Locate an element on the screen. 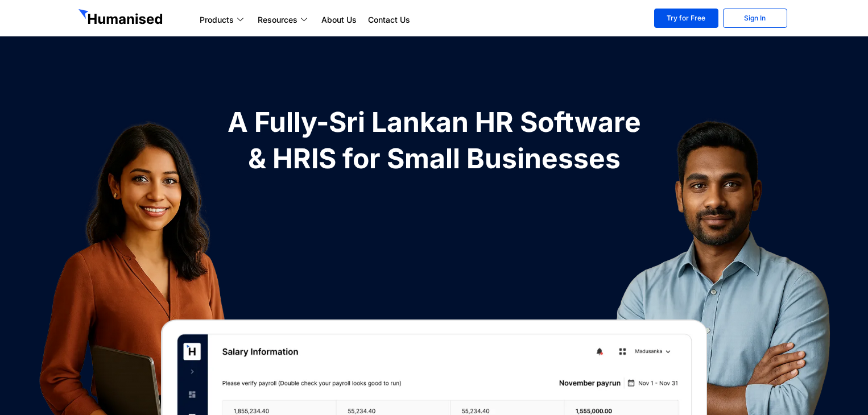  h1: A Fully-Sri Lankan HR Software & HRIS for Small Businesses is located at coordinates (434, 140).